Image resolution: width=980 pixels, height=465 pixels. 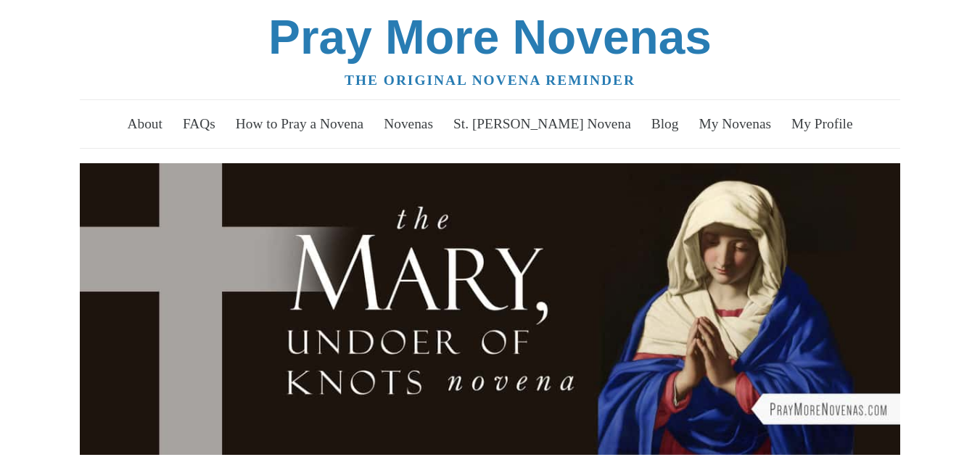 I want to click on a: The original novena reminder, so click(x=489, y=80).